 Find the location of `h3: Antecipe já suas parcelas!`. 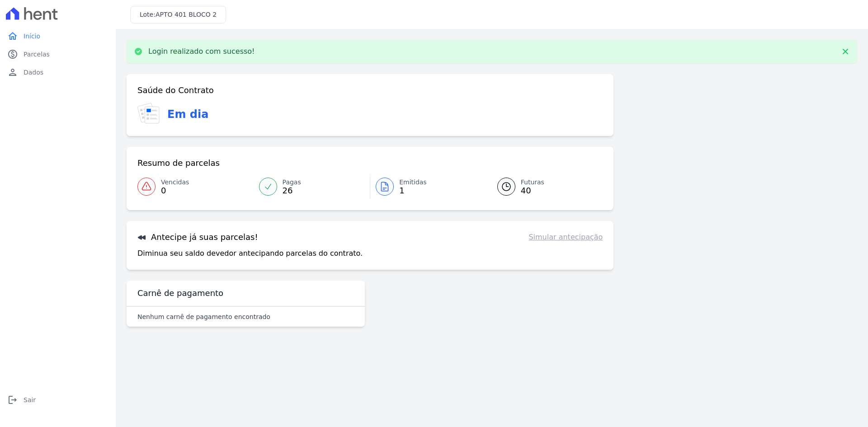

h3: Antecipe já suas parcelas! is located at coordinates (197, 237).